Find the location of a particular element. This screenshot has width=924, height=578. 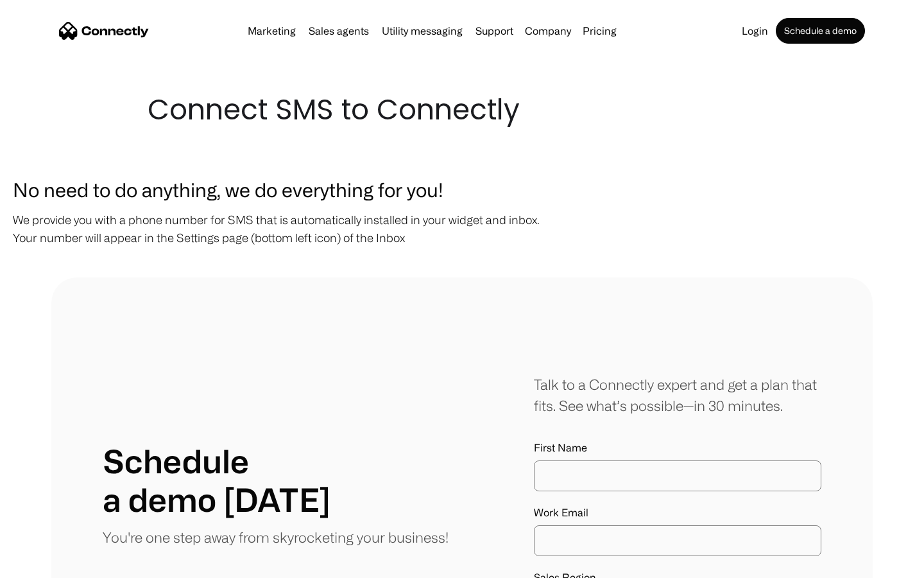

aside: Language selected: English is located at coordinates (44, 564).